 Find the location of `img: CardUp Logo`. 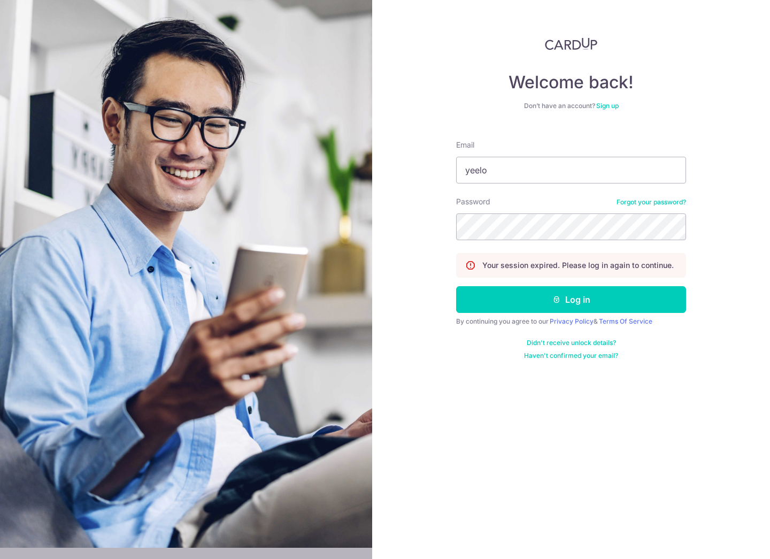

img: CardUp Logo is located at coordinates (571, 44).